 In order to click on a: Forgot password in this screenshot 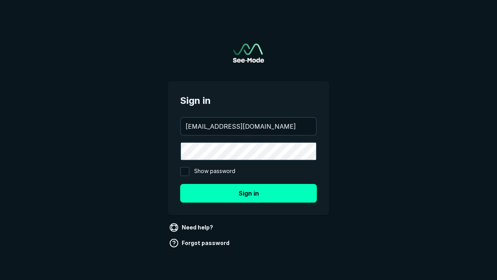, I will do `click(200, 243)`.